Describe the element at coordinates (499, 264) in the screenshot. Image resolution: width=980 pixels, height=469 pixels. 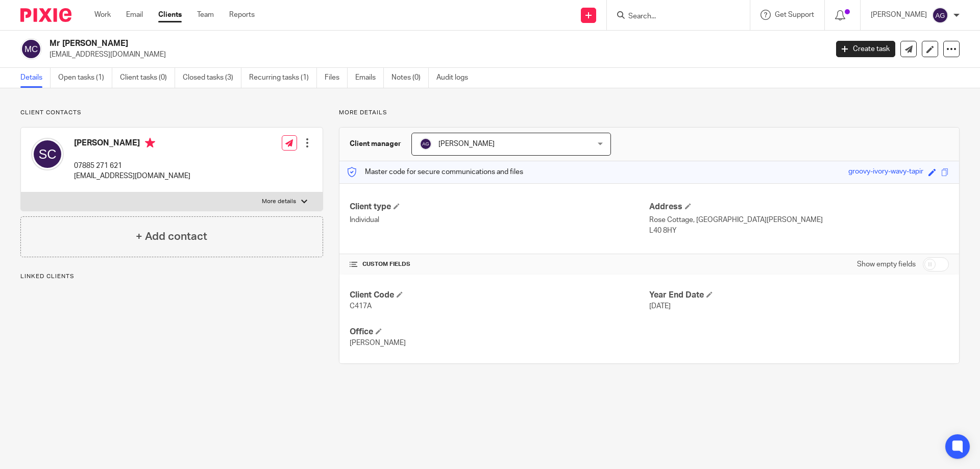
I see `h4: CUSTOM FIELDS` at that location.